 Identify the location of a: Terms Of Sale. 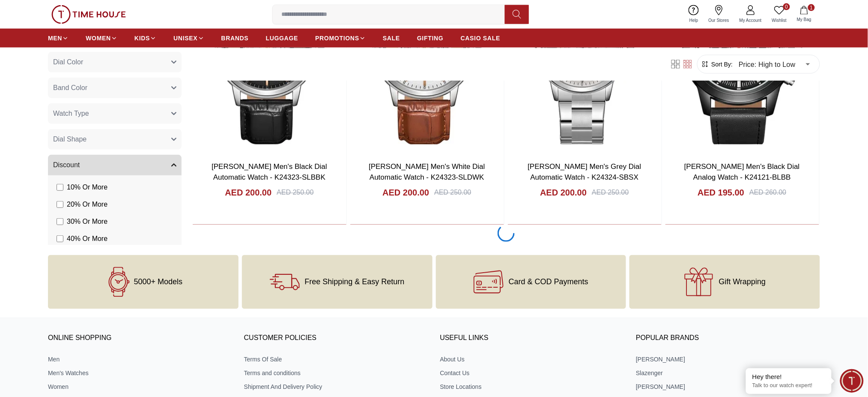
(336, 359).